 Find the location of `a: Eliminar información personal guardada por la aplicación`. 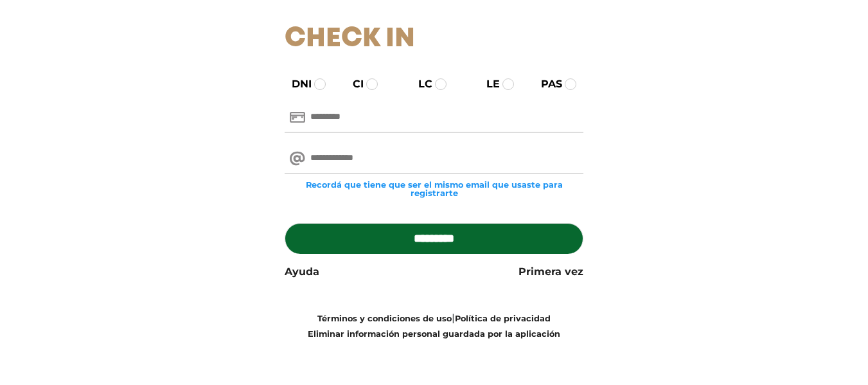

a: Eliminar información personal guardada por la aplicación is located at coordinates (433, 333).